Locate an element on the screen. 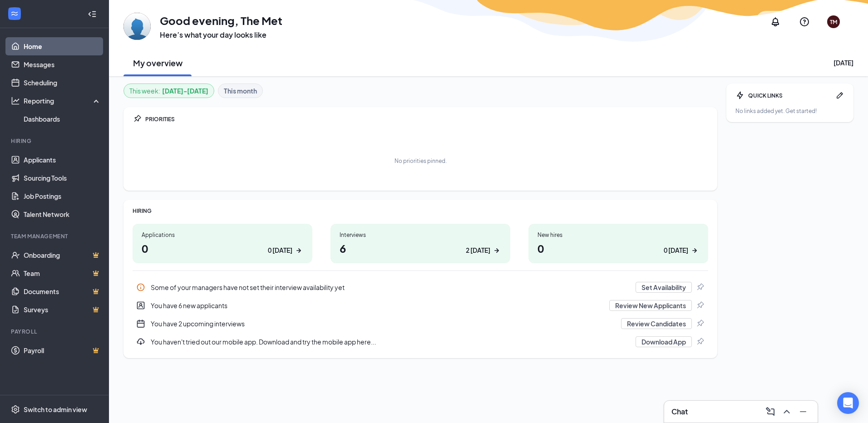  a: DocumentsCrown is located at coordinates (62, 291).